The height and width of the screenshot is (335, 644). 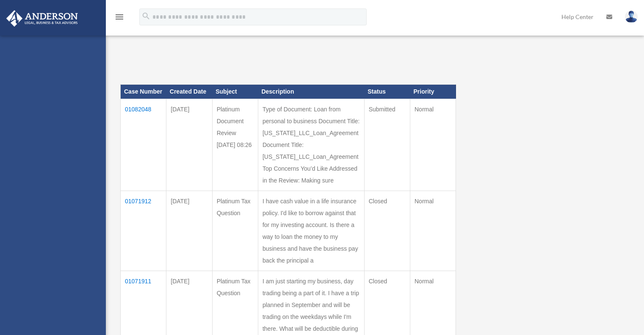 What do you see at coordinates (143, 231) in the screenshot?
I see `td: 01071912` at bounding box center [143, 231].